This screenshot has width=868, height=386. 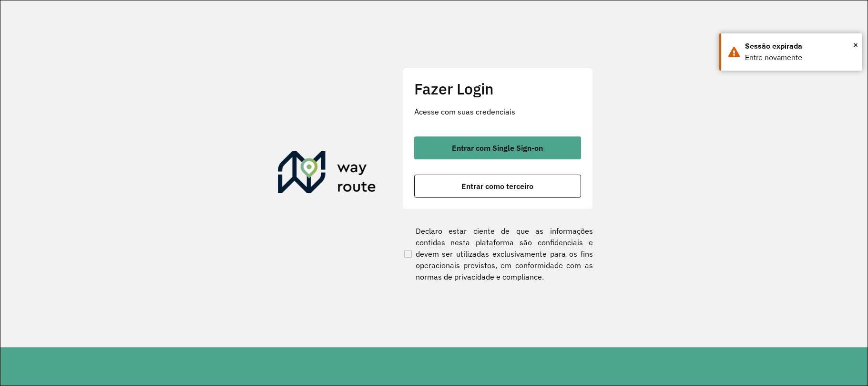 What do you see at coordinates (497, 112) in the screenshot?
I see `p: Acesse com suas credenciais` at bounding box center [497, 112].